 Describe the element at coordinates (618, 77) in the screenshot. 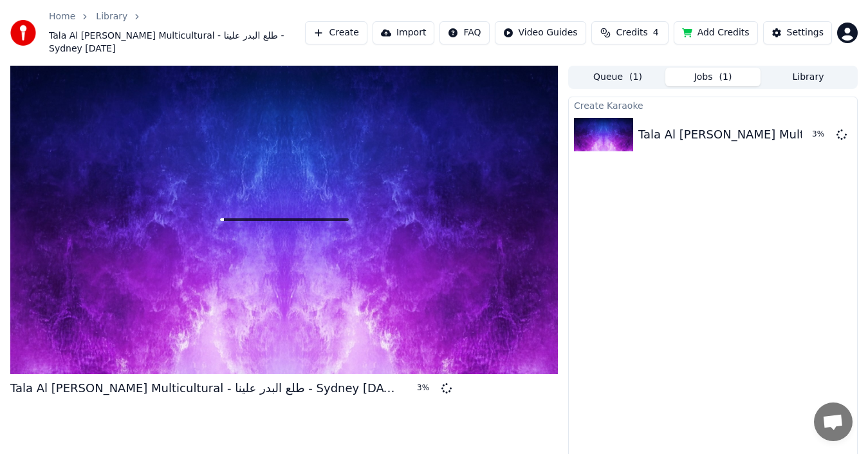

I see `button: Queue` at that location.